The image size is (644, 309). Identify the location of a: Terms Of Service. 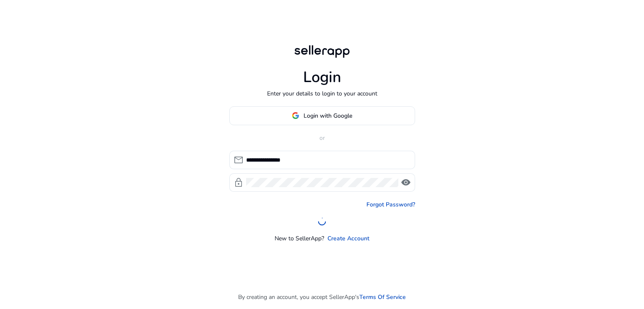
(383, 297).